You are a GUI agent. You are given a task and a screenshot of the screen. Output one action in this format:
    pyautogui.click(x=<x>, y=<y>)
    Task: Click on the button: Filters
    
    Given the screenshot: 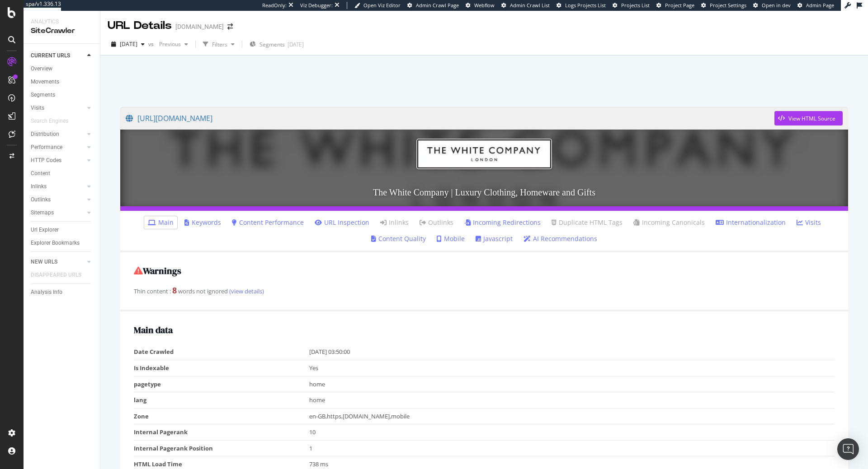 What is the action you would take?
    pyautogui.click(x=219, y=44)
    